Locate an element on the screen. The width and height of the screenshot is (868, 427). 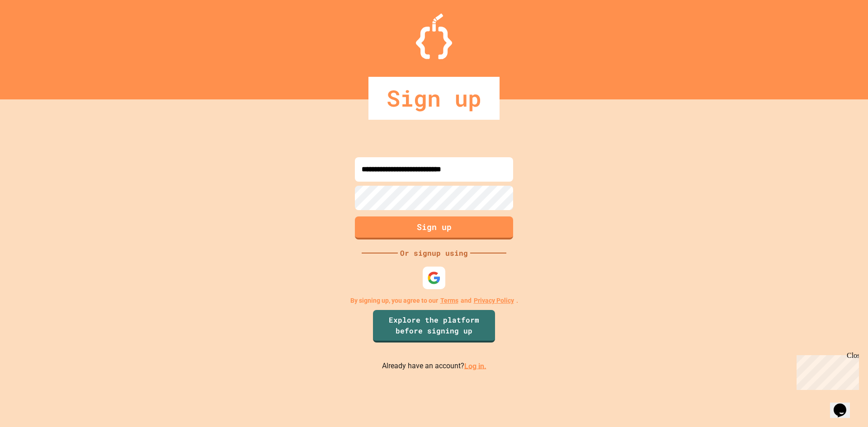
div: Sign up is located at coordinates (434, 98).